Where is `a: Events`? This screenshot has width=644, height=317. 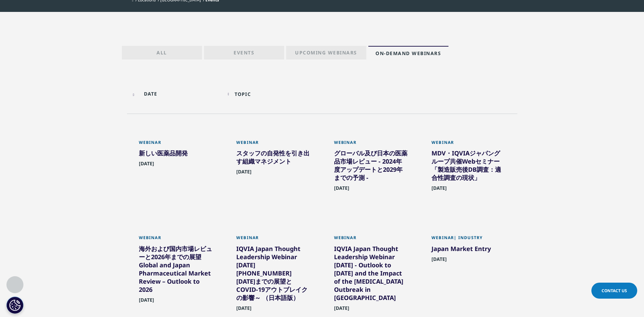
a: Events is located at coordinates (244, 53).